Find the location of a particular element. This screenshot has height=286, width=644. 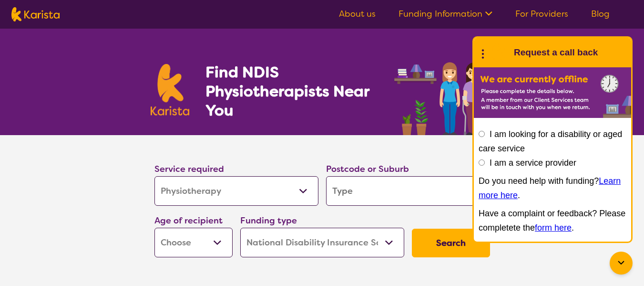

img: Karista offline chat form to request call back is located at coordinates (553, 93).